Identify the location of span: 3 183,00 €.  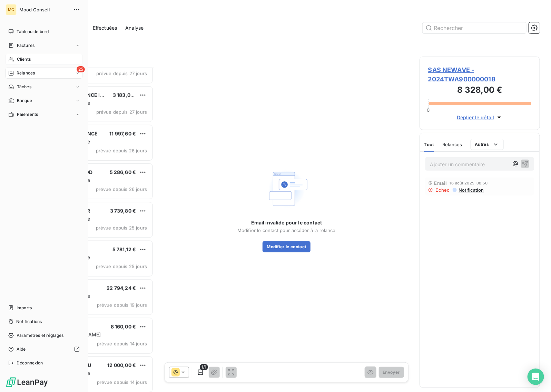
(126, 95).